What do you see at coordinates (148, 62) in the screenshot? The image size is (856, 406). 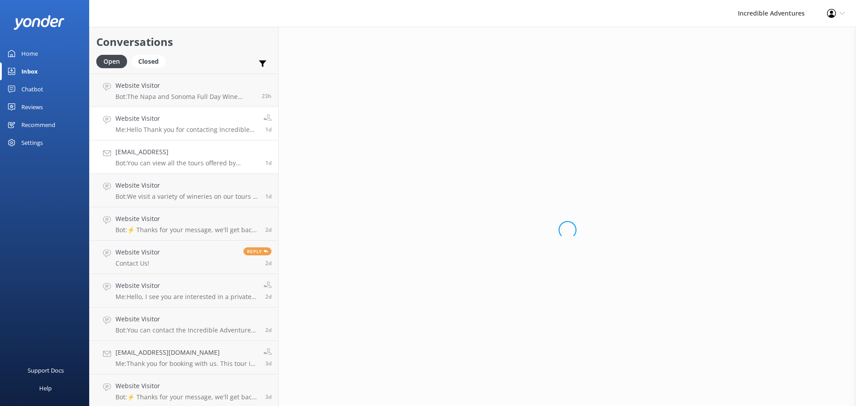 I see `div: Closed` at bounding box center [148, 62].